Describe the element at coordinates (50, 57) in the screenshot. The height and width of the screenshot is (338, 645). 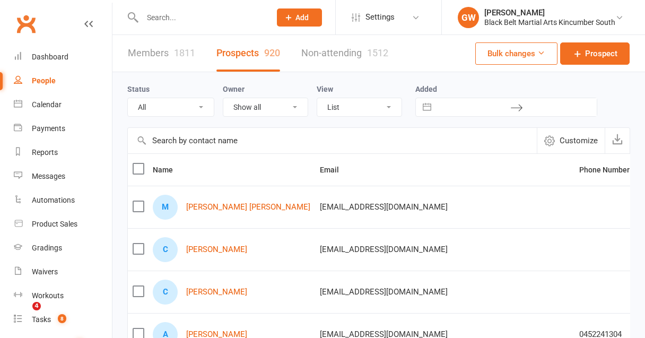
I see `div: Dashboard` at that location.